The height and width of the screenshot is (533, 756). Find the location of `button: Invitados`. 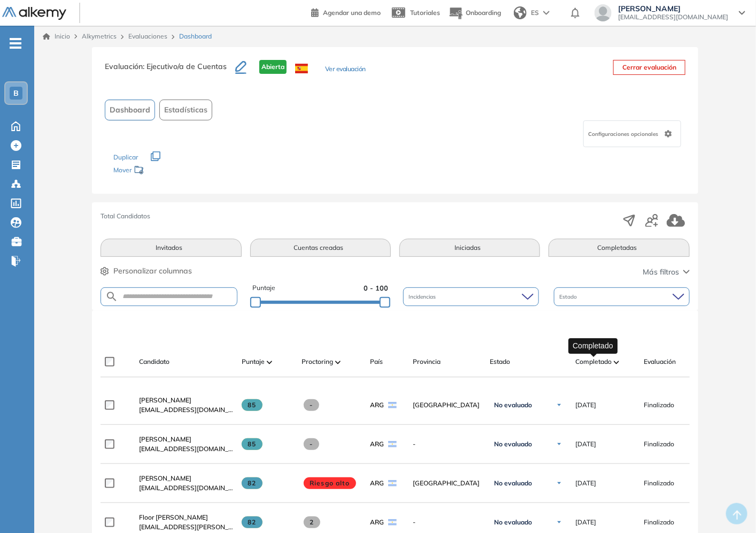

button: Invitados is located at coordinates (171, 247).